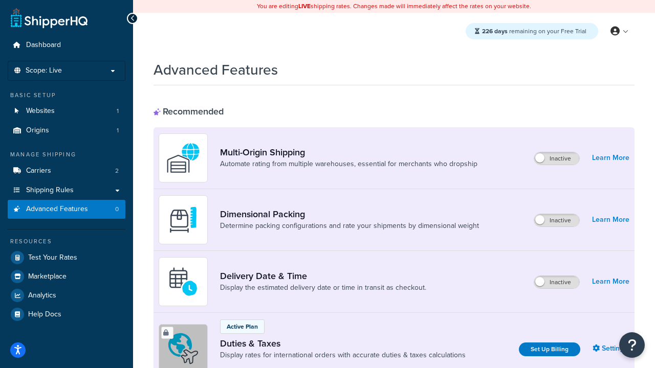 This screenshot has height=368, width=655. I want to click on li: Help Docs, so click(67, 315).